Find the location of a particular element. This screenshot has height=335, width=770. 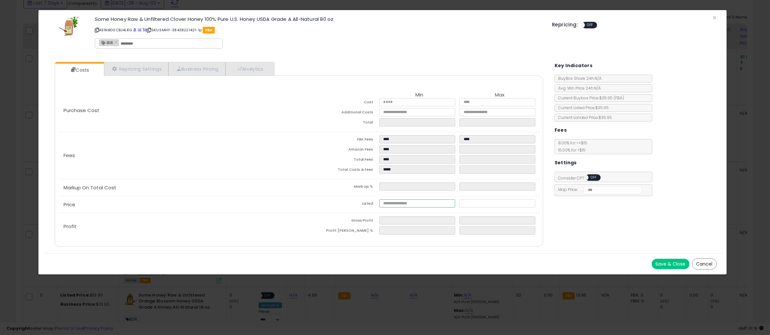

td: Cost is located at coordinates (339, 103).